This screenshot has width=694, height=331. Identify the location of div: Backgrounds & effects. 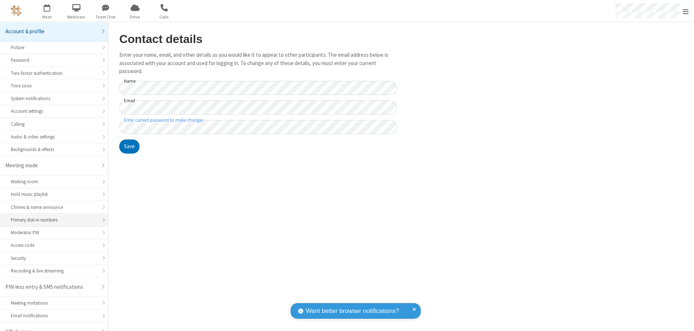
(54, 149).